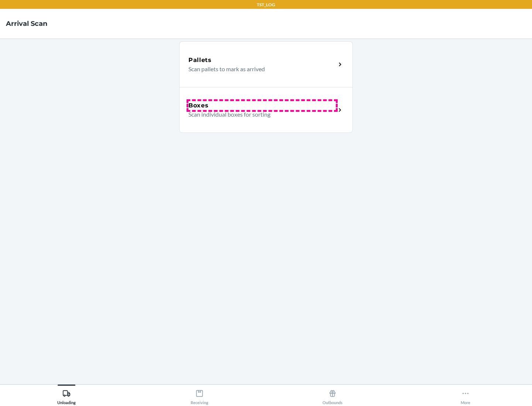 The width and height of the screenshot is (532, 406). Describe the element at coordinates (199, 395) in the screenshot. I see `div: Receiving` at that location.